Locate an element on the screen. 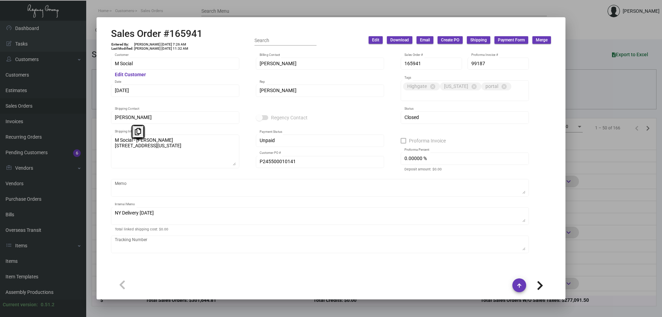 Image resolution: width=662 pixels, height=317 pixels. mat-chip: Highgate is located at coordinates (421, 86).